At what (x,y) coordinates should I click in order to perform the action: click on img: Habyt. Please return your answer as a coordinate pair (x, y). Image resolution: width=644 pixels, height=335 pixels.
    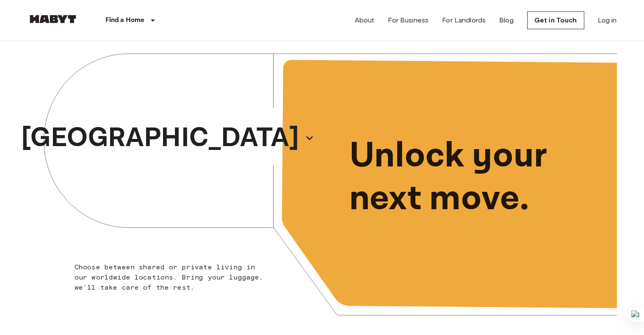
    Looking at the image, I should click on (53, 19).